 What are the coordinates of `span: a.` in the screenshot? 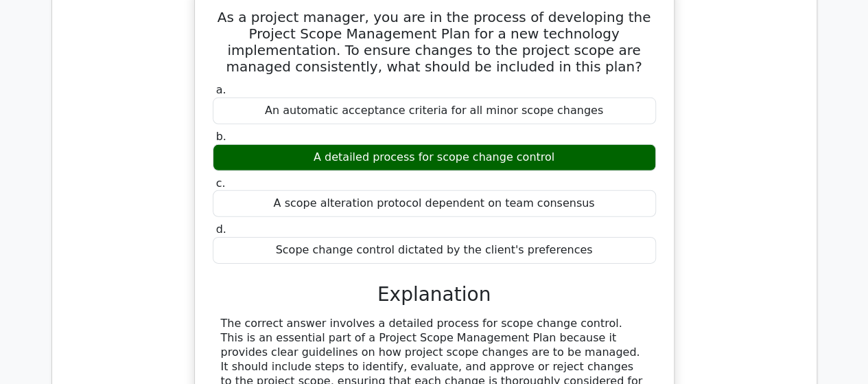 It's located at (221, 90).